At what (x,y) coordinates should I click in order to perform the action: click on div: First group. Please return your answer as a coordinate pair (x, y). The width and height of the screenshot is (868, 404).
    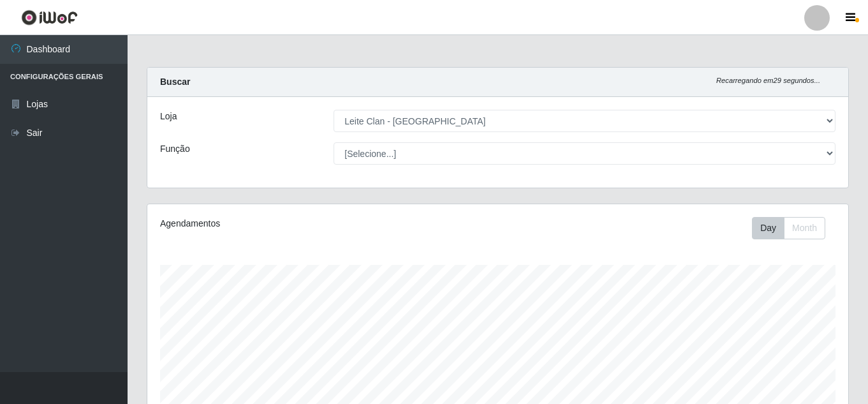
    Looking at the image, I should click on (788, 228).